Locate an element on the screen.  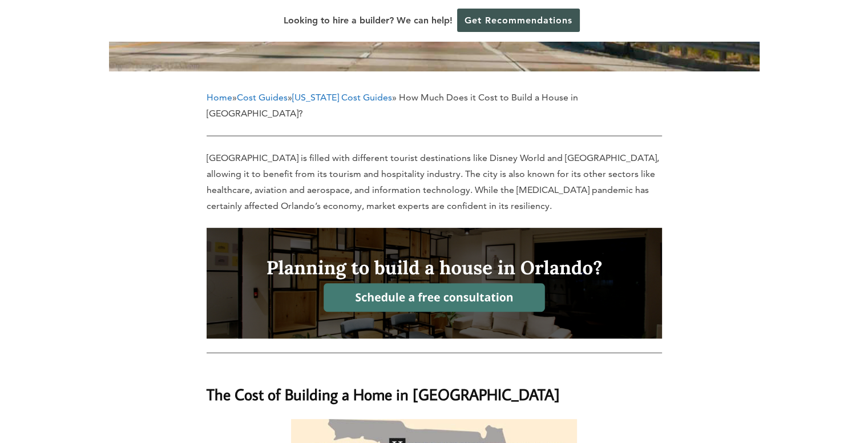
a: Home is located at coordinates (219, 97).